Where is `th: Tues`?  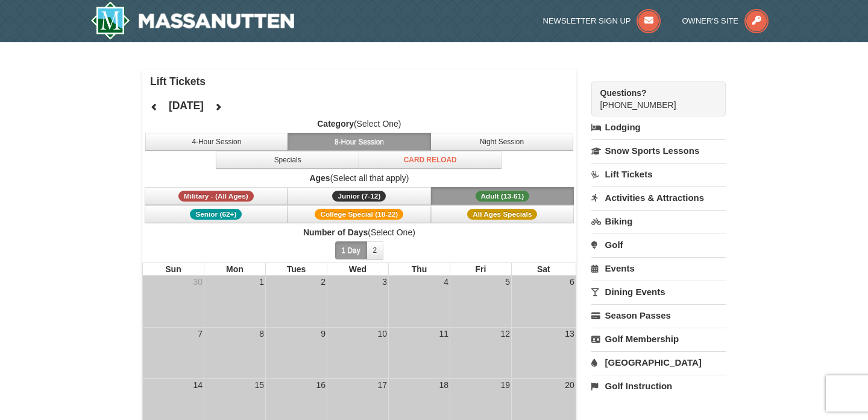
th: Tues is located at coordinates (296, 269).